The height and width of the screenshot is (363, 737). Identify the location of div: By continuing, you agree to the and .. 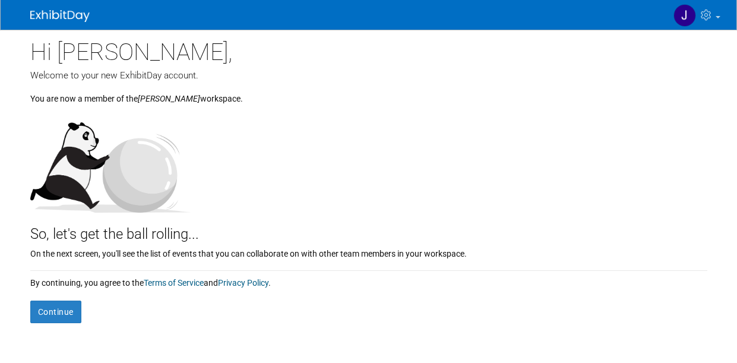
(369, 280).